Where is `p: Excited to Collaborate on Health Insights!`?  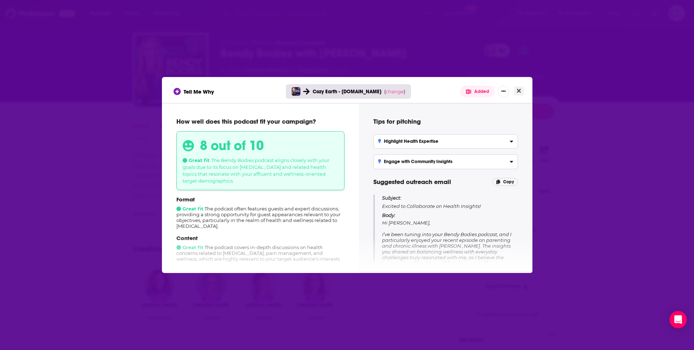
p: Excited to Collaborate on Health Insights! is located at coordinates (450, 202).